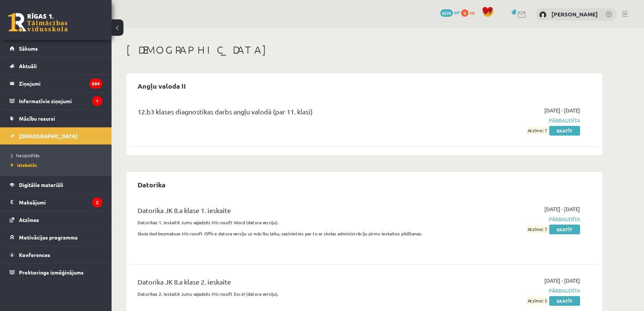  I want to click on span: 6276, so click(447, 13).